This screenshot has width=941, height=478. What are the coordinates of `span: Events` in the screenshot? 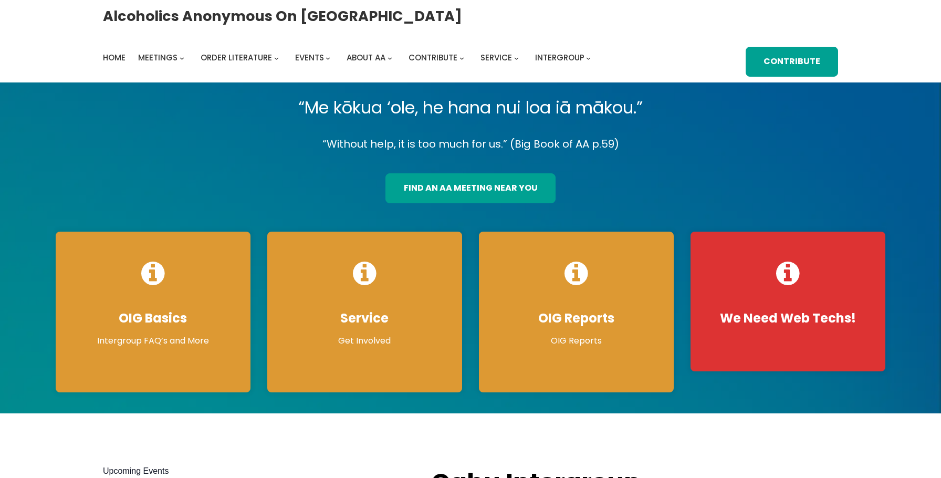 It's located at (309, 57).